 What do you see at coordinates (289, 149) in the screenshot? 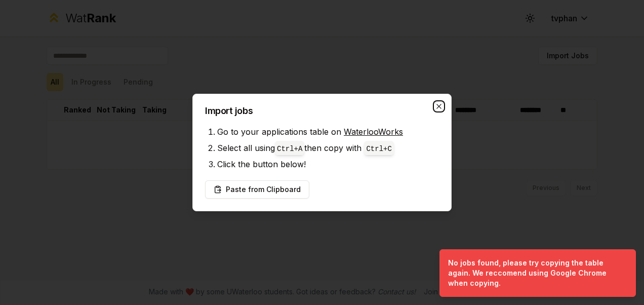
I see `code: Ctrl+ A` at bounding box center [289, 149].